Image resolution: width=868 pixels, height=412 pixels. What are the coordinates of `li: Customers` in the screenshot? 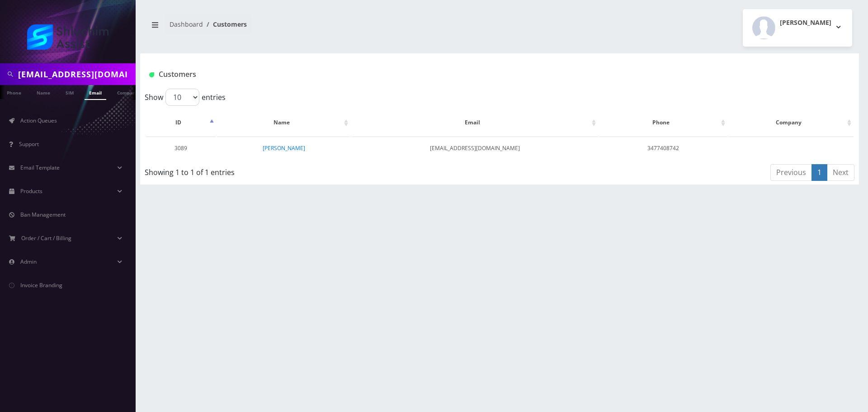 It's located at (224, 24).